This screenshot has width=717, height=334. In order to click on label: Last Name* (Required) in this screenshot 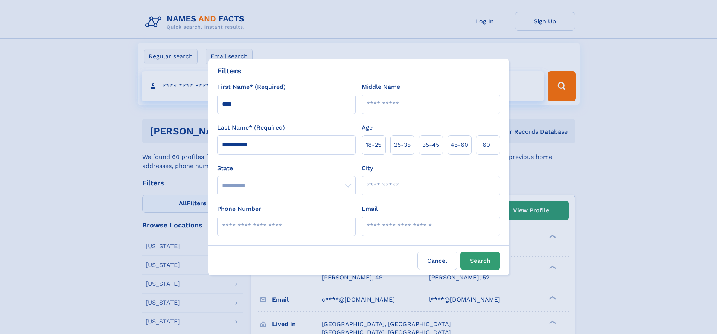, I will do `click(251, 128)`.